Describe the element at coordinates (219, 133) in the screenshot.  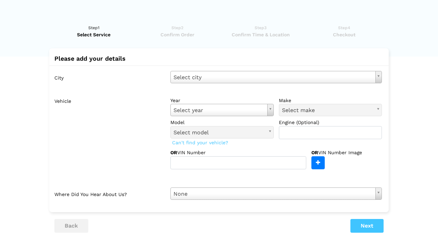
I see `span: Select model` at that location.